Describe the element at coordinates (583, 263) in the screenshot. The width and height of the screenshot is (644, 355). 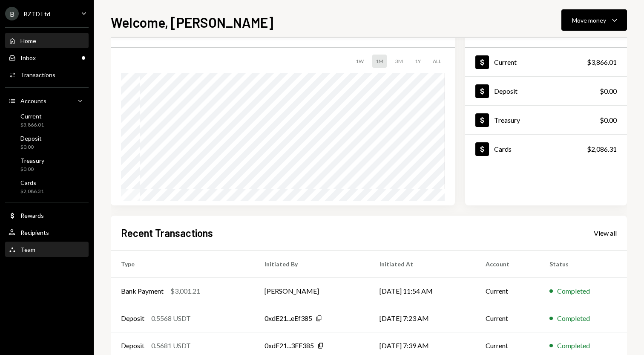
I see `th: Status` at that location.